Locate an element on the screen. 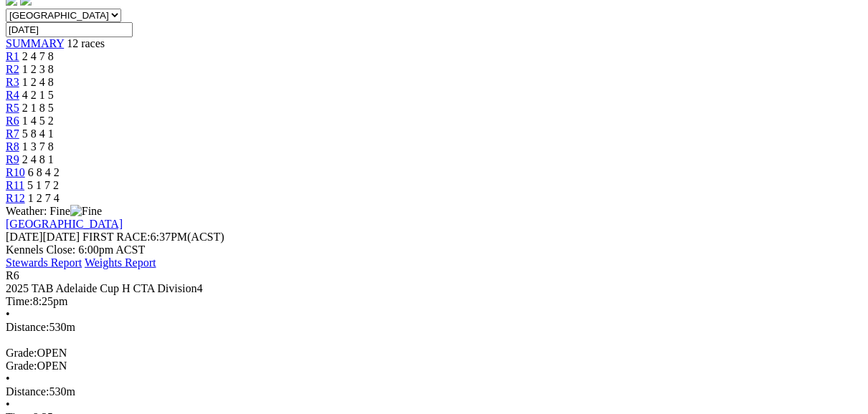  span: R3 is located at coordinates (13, 82).